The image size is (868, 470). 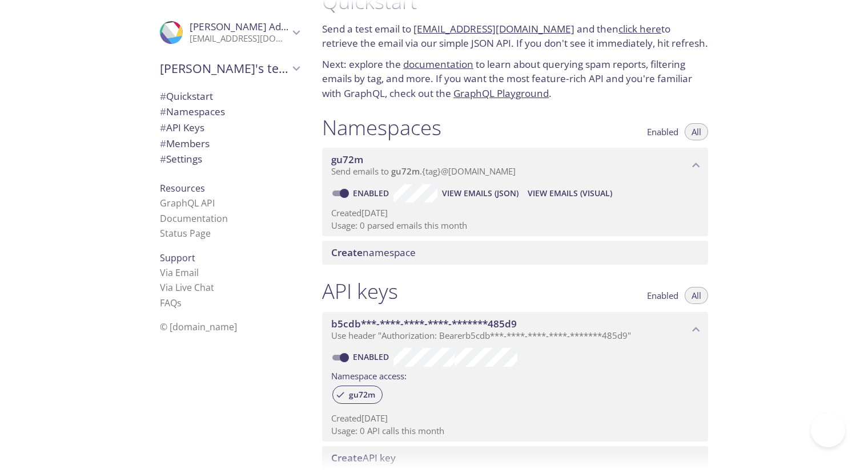 What do you see at coordinates (501, 93) in the screenshot?
I see `a: GraphQL Playground` at bounding box center [501, 93].